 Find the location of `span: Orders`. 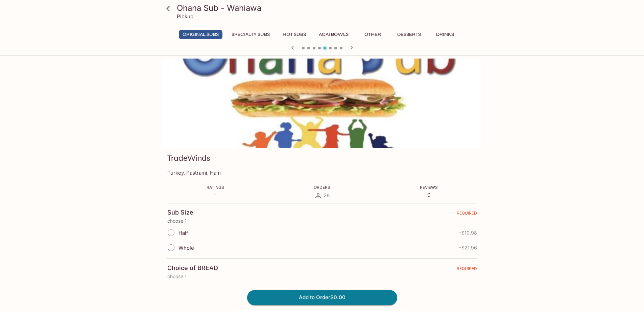

span: Orders is located at coordinates (322, 187).